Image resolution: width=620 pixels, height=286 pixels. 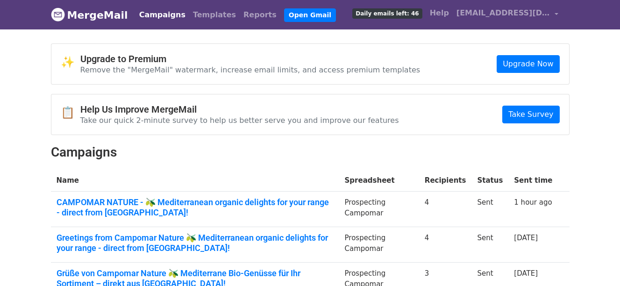 I want to click on a: Daily emails left: 46, so click(x=387, y=13).